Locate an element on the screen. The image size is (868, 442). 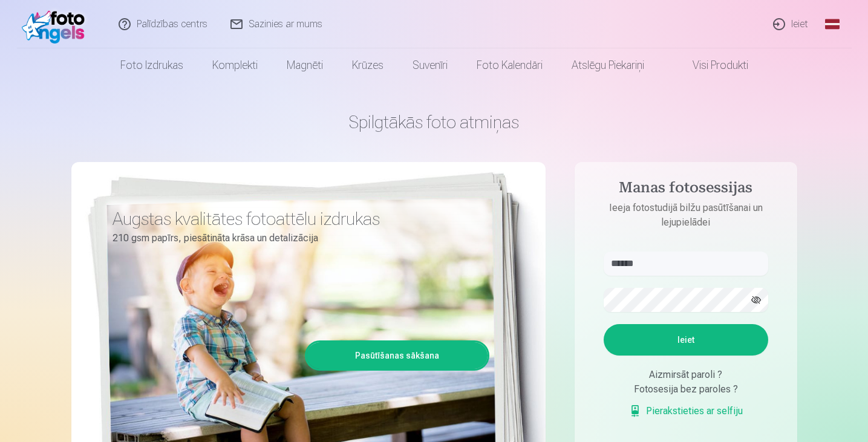
a: Atslēgu piekariņi is located at coordinates (608, 66).